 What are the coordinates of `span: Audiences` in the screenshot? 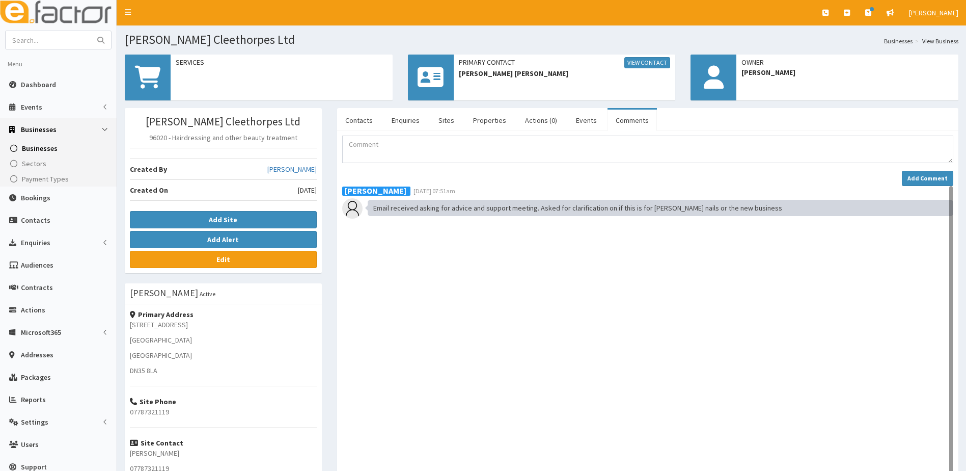 It's located at (37, 265).